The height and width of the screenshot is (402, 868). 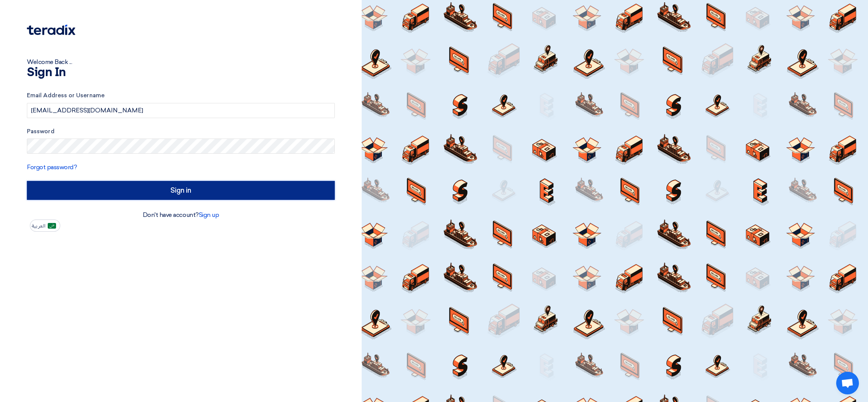 What do you see at coordinates (39, 226) in the screenshot?
I see `span: العربية` at bounding box center [39, 226].